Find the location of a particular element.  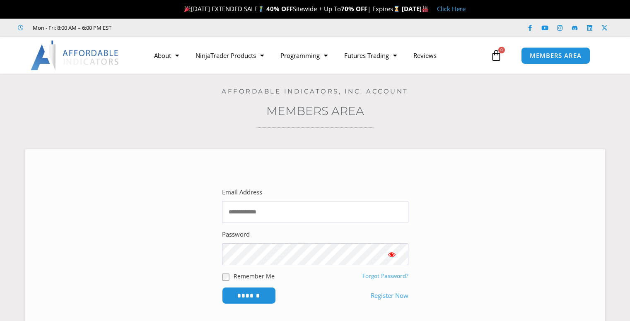

span: MEMBERS AREA is located at coordinates (556, 56).